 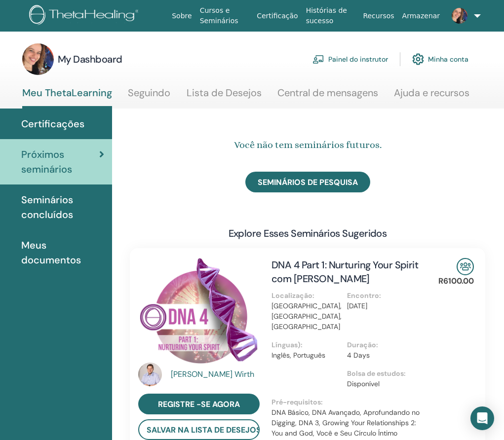 What do you see at coordinates (319, 59) in the screenshot?
I see `img: chalkboard-teacher.svg` at bounding box center [319, 59].